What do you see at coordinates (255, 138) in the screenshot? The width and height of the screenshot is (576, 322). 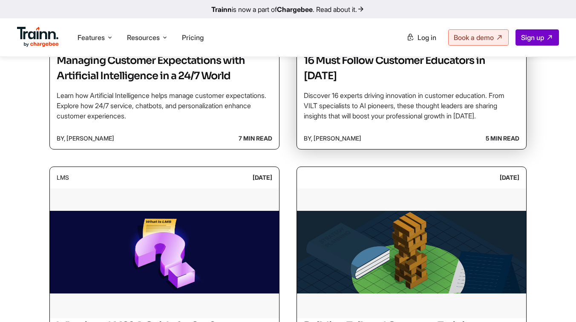 I see `b: 7 min read` at bounding box center [255, 138].